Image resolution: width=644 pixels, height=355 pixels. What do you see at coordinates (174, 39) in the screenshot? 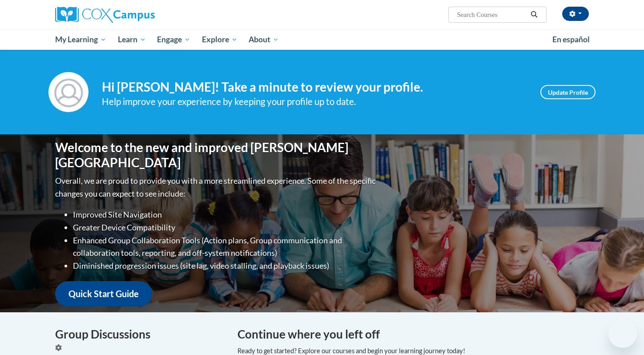
I see `span: Engage` at bounding box center [174, 39].